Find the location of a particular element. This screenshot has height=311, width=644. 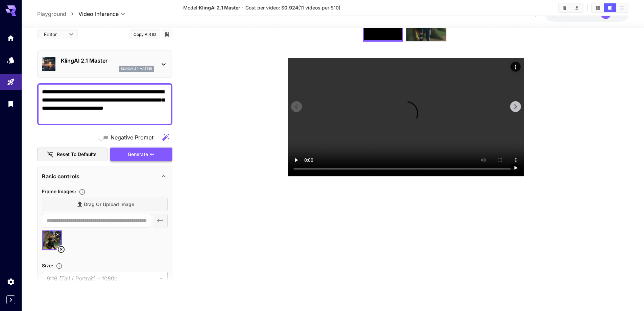

div: Settings is located at coordinates (11, 281).